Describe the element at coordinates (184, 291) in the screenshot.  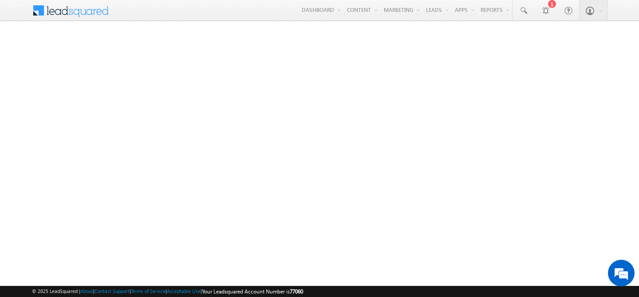
I see `a: Acceptable Use` at that location.